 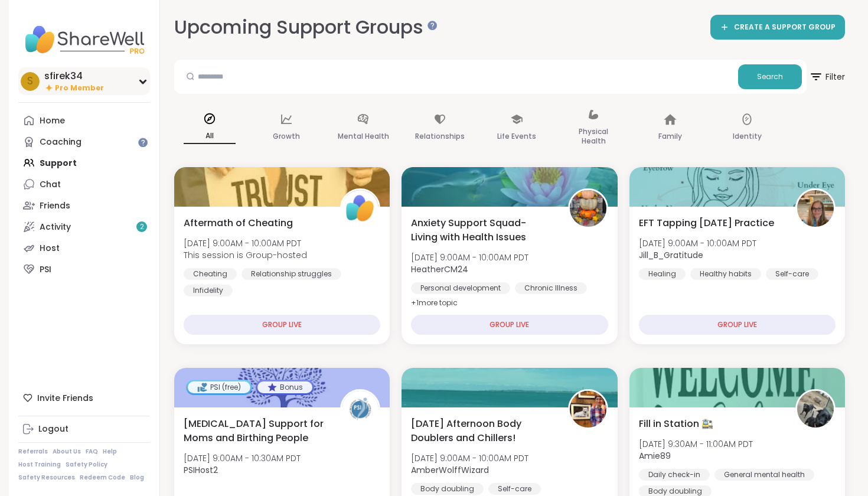 What do you see at coordinates (816, 409) in the screenshot?
I see `img: Amie89` at bounding box center [816, 409].